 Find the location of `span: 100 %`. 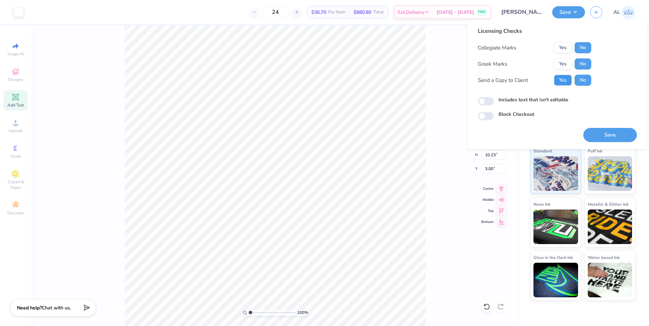

span: 100 % is located at coordinates (303, 313).